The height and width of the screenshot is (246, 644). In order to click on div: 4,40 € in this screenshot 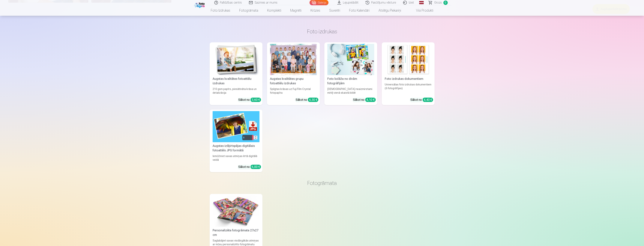, I will do `click(428, 100)`.